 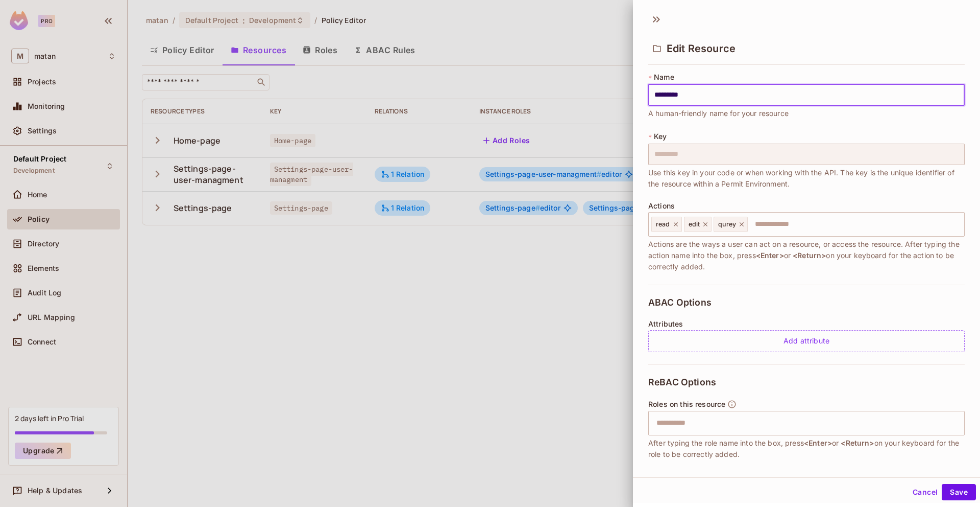 I want to click on div: read, so click(x=667, y=224).